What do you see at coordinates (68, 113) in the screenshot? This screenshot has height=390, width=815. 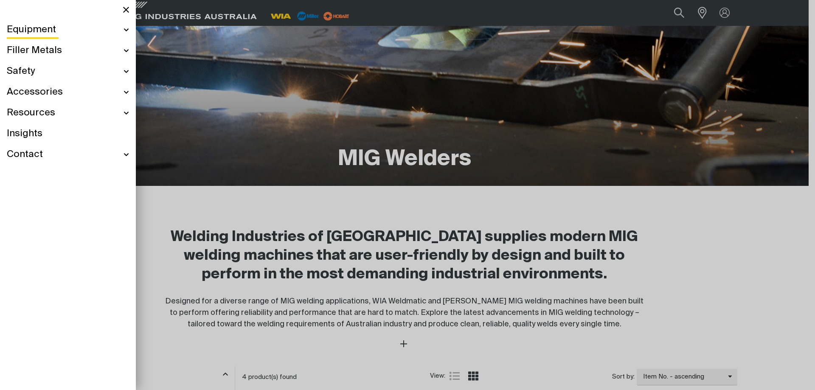 I see `a: Resources` at bounding box center [68, 113].